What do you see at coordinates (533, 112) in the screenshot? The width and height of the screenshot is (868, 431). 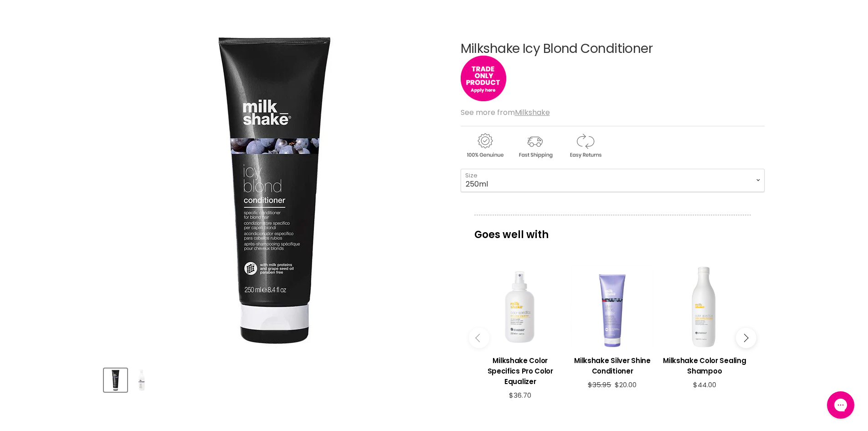 I see `u: Milkshake` at bounding box center [533, 112].